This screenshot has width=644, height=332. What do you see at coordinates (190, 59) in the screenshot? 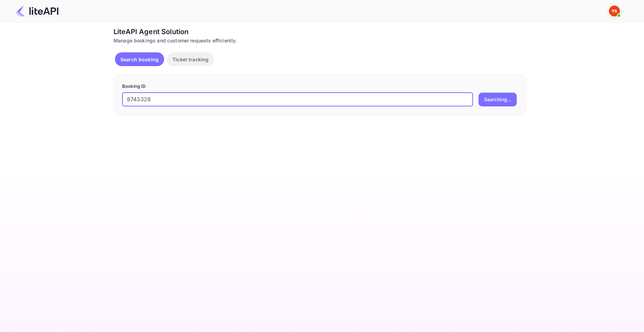
I see `p: Ticket tracking` at bounding box center [190, 59].